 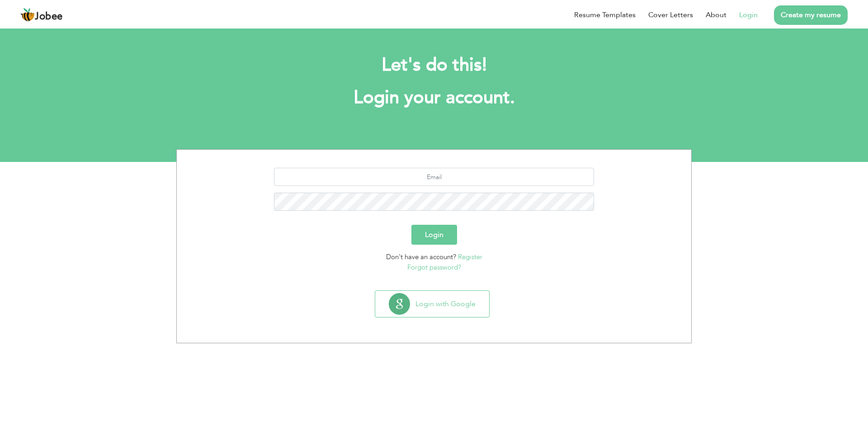 I want to click on span: Jobee, so click(x=49, y=17).